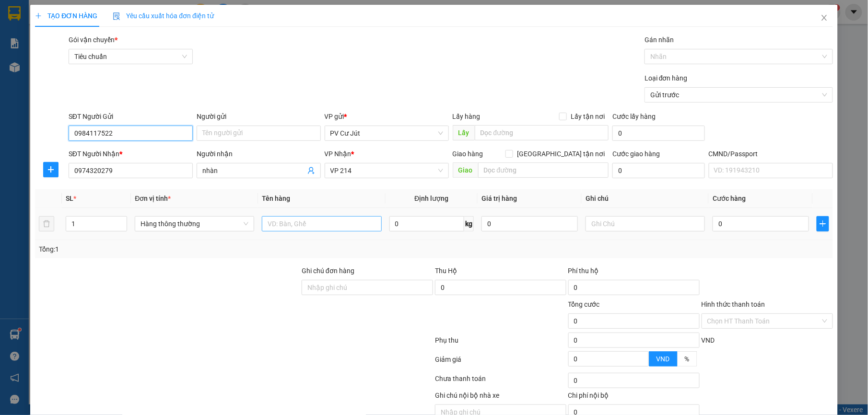 The width and height of the screenshot is (868, 415). What do you see at coordinates (187, 249) in the screenshot?
I see `div: Tổng: 1` at bounding box center [187, 249].